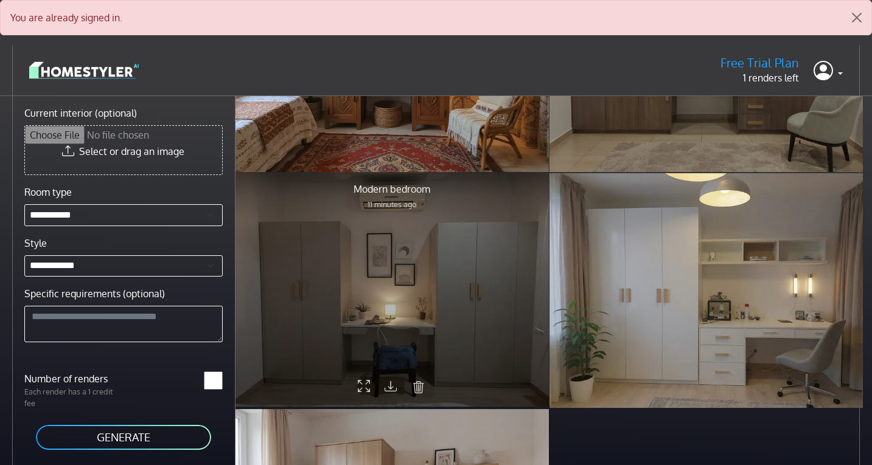 The width and height of the screenshot is (872, 465). What do you see at coordinates (80, 113) in the screenshot?
I see `label: Current interior (optional)` at bounding box center [80, 113].